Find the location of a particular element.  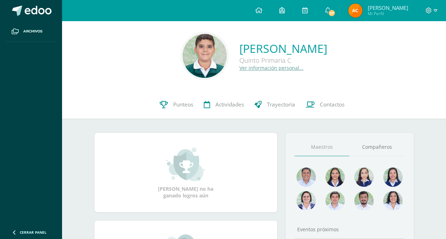

a: Archivos is located at coordinates (31, 31).